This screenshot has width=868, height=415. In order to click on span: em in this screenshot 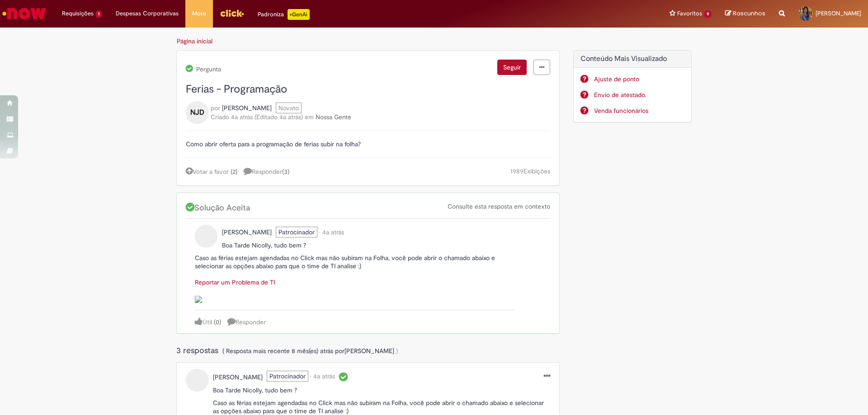, I will do `click(309, 117)`.